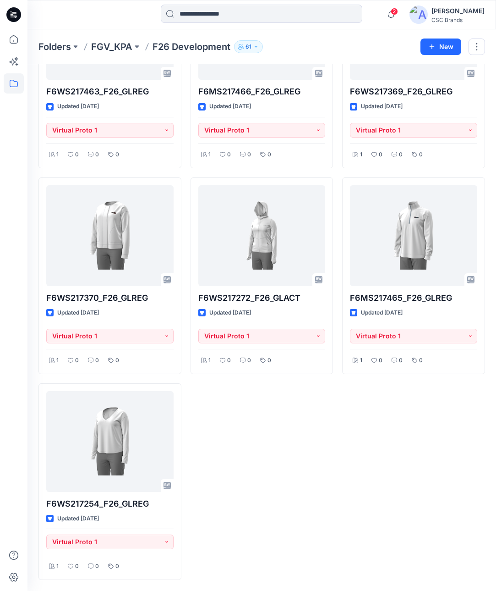  Describe the element at coordinates (248, 47) in the screenshot. I see `p: 61` at that location.